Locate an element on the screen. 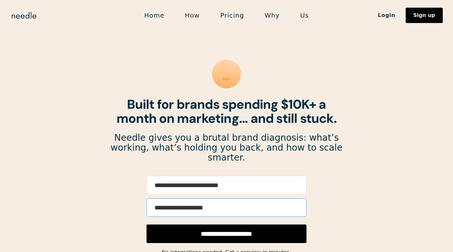 This screenshot has height=252, width=453. a: Sign up is located at coordinates (424, 15).